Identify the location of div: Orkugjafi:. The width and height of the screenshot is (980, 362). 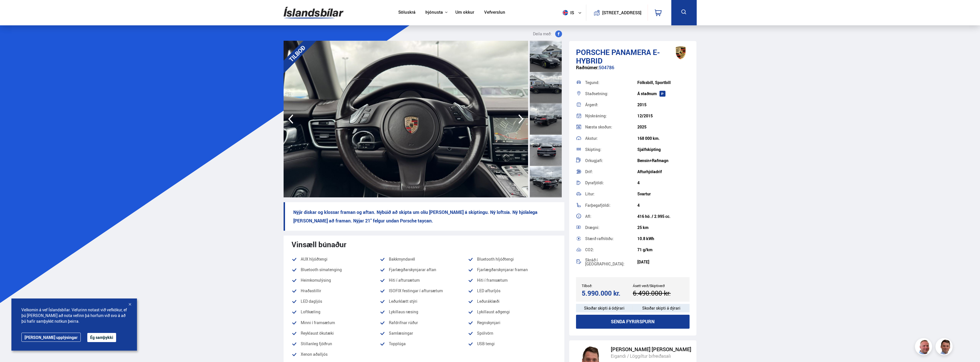
(611, 161).